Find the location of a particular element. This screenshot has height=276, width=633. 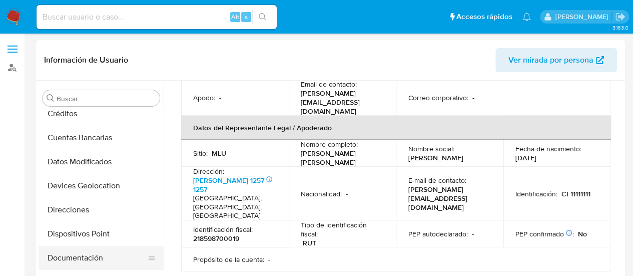

p: Dirección : is located at coordinates (209, 171).